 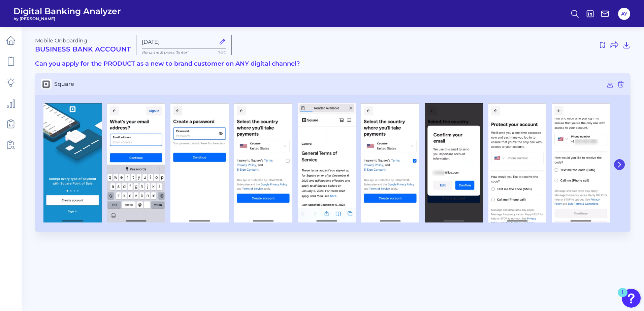 I want to click on div: Mobile Onboarding, so click(x=83, y=45).